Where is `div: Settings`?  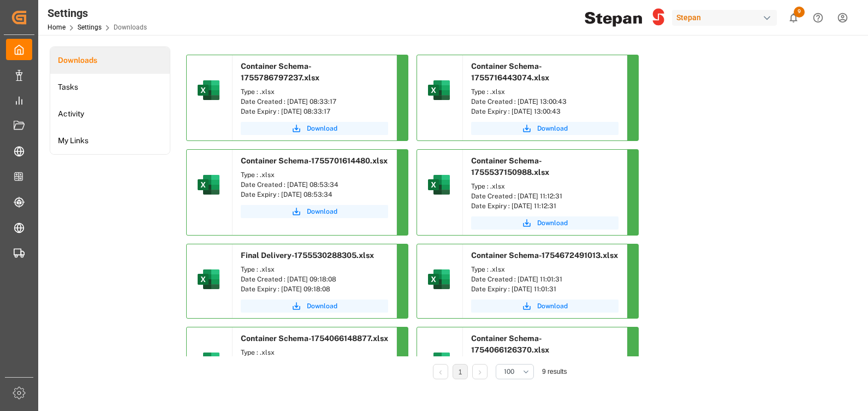 div: Settings is located at coordinates (97, 13).